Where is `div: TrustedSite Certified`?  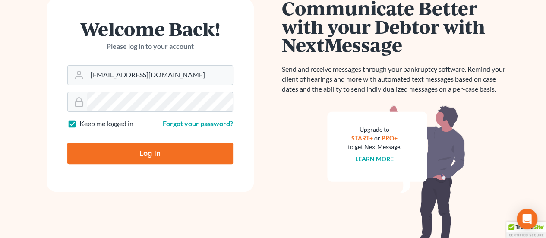 div: TrustedSite Certified is located at coordinates (526, 229).